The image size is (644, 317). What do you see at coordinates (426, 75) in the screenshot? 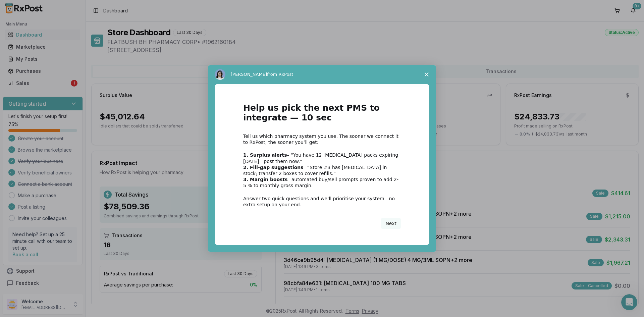
I see `span: Close survey` at bounding box center [426, 75].